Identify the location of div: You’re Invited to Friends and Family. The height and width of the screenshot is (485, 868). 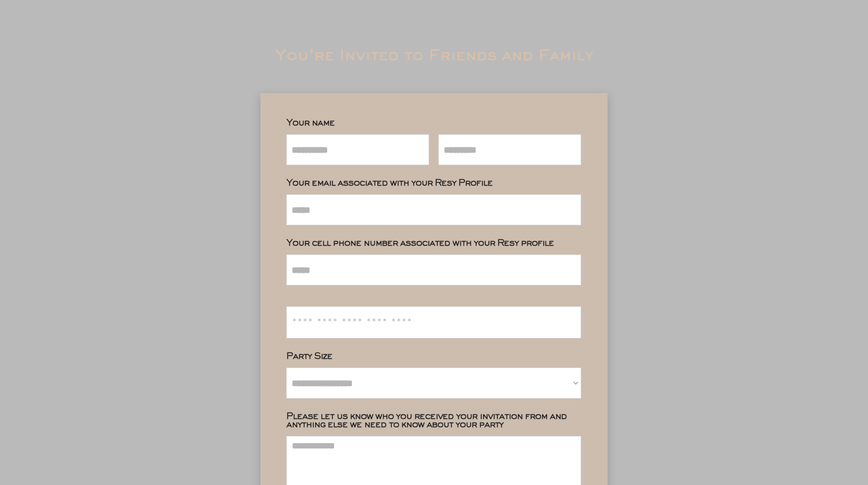
(434, 56).